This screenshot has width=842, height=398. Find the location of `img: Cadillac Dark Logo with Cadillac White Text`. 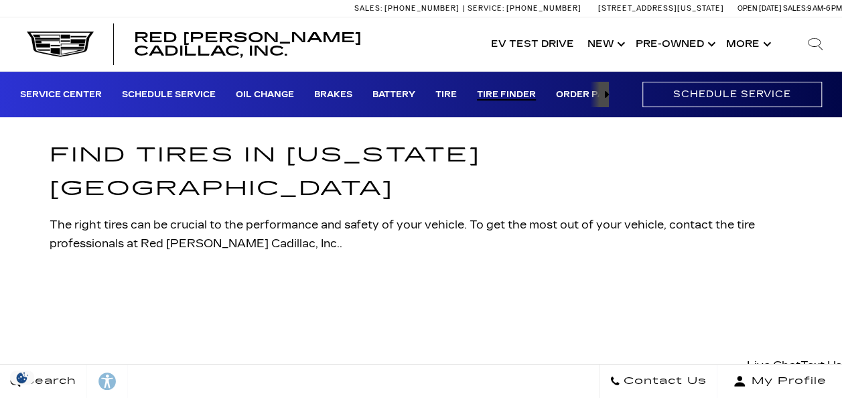

img: Cadillac Dark Logo with Cadillac White Text is located at coordinates (60, 44).